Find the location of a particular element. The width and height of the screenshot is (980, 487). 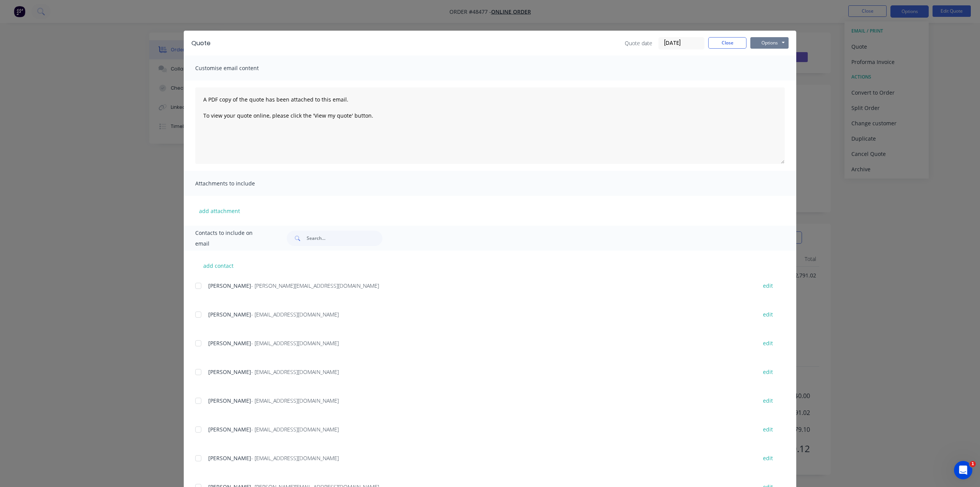

span: Attachments to include is located at coordinates (237, 184).